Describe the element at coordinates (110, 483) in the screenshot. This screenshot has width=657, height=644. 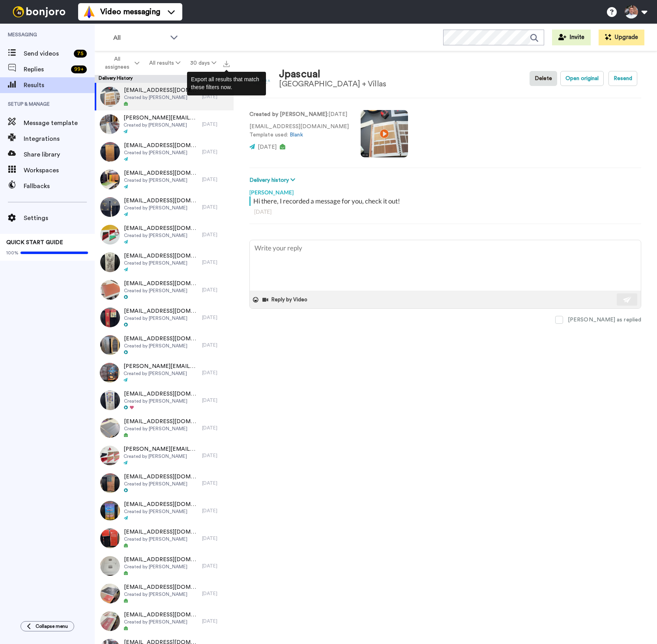
I see `img: a36efe99-84b0-4934-adba-1206dca31e5e-thumb.jpg` at that location.